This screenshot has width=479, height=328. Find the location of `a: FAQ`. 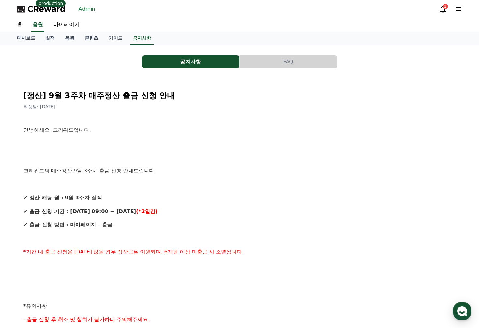

a: FAQ is located at coordinates (289, 62).